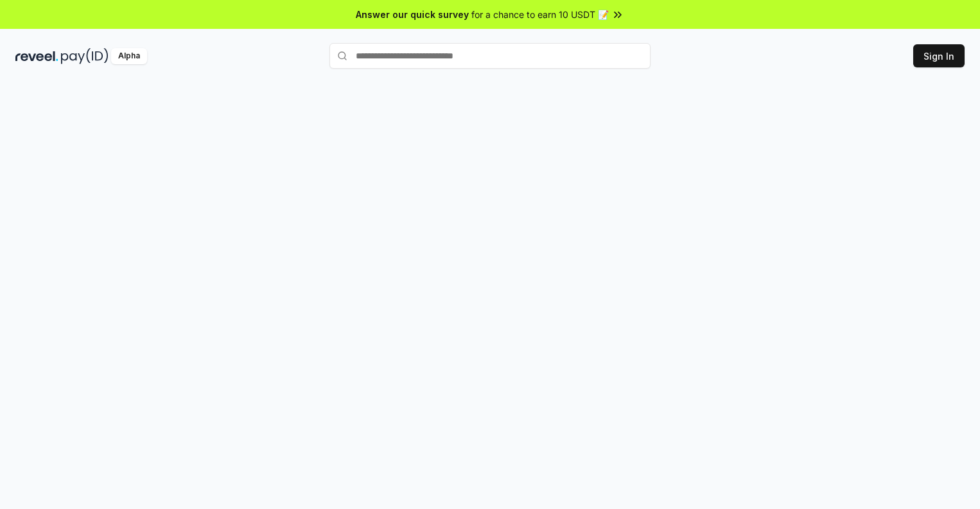 The height and width of the screenshot is (509, 980). Describe the element at coordinates (129, 56) in the screenshot. I see `div: Alpha` at that location.